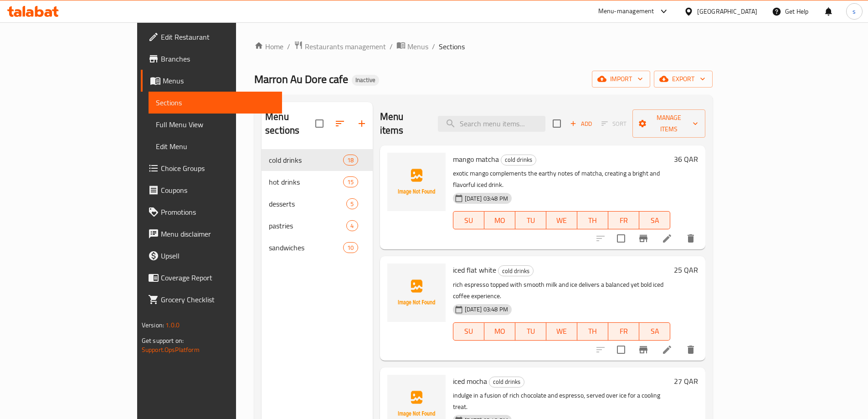 The image size is (868, 419). Describe the element at coordinates (362, 124) in the screenshot. I see `button: Add section` at that location.